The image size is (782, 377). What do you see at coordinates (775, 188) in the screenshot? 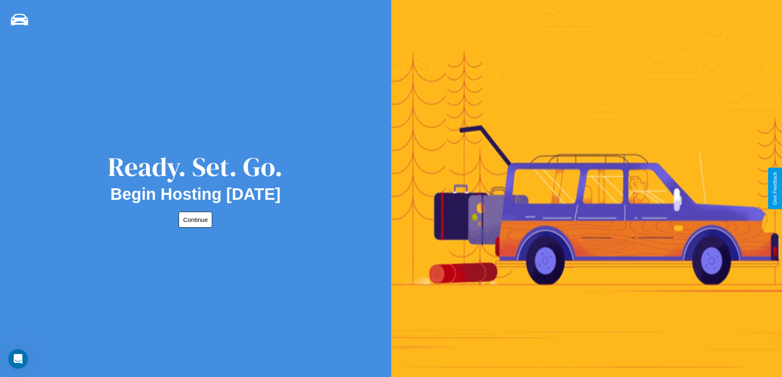
I see `div: Give Feedback` at bounding box center [775, 188].